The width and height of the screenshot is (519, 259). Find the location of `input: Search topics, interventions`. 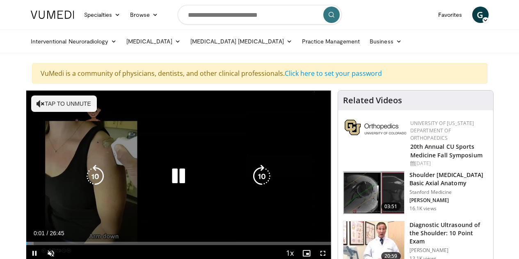

input: Search topics, interventions is located at coordinates (260, 15).